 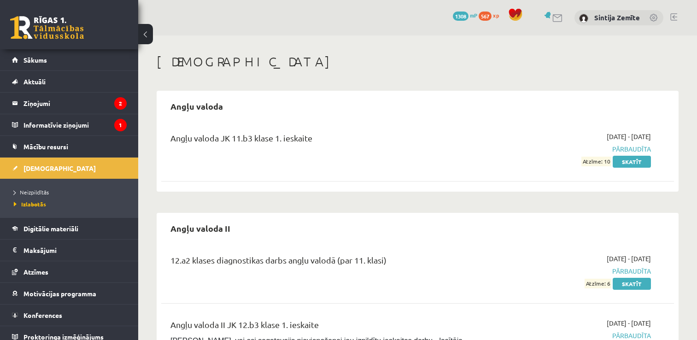 What do you see at coordinates (36, 272) in the screenshot?
I see `span: Atzīmes` at bounding box center [36, 272].